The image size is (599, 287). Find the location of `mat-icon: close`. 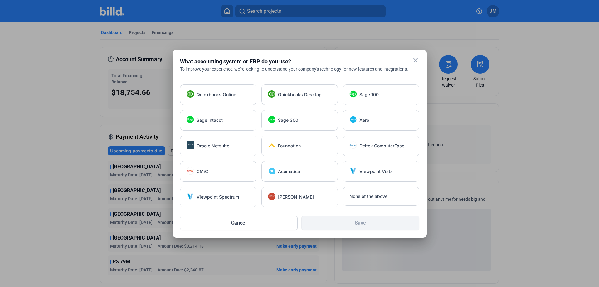

mat-icon: close is located at coordinates (415, 60).